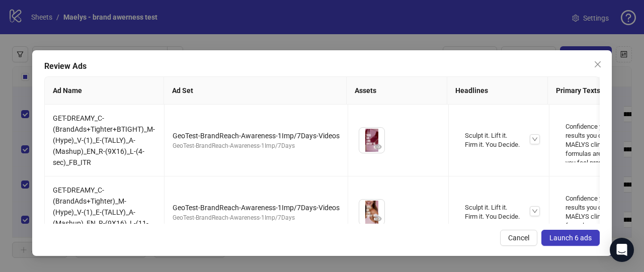  What do you see at coordinates (498, 90) in the screenshot?
I see `th: Headlines` at bounding box center [498, 90].